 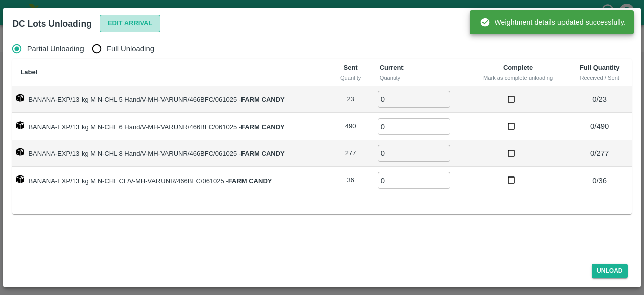 What do you see at coordinates (599, 77) in the screenshot?
I see `div: Received / Sent` at bounding box center [599, 77].